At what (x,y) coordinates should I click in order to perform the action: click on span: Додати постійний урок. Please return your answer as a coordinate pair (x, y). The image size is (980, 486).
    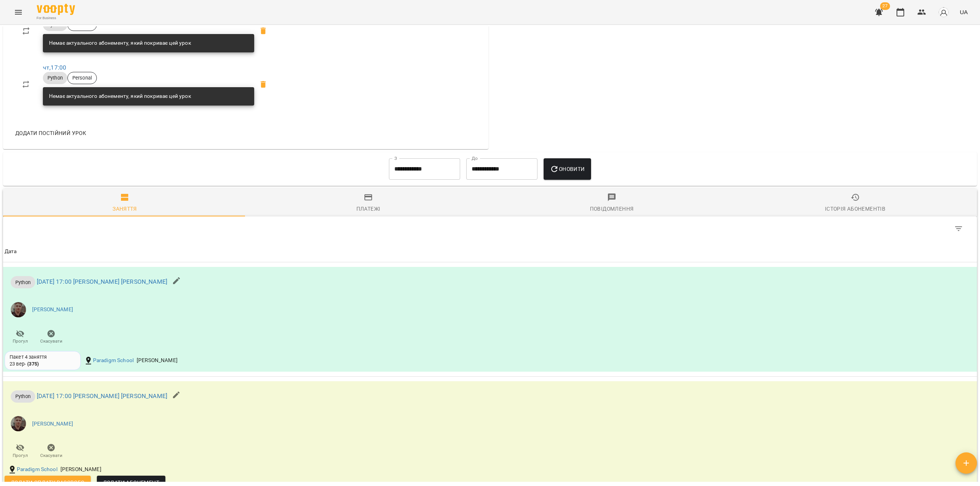
    Looking at the image, I should click on (51, 133).